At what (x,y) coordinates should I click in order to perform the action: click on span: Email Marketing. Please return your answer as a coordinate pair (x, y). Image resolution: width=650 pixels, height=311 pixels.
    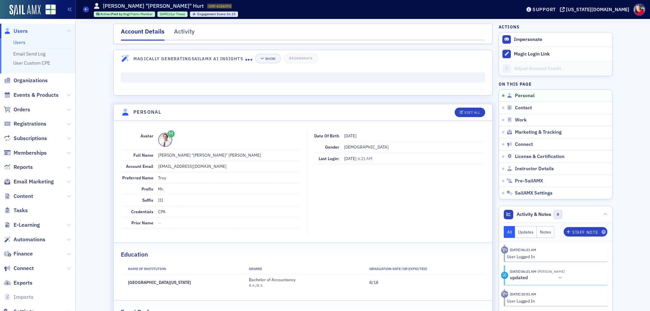
    Looking at the image, I should click on (34, 182).